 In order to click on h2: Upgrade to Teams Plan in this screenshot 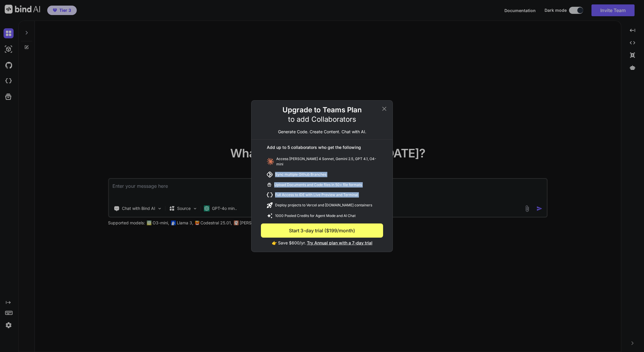, I will do `click(322, 110)`.